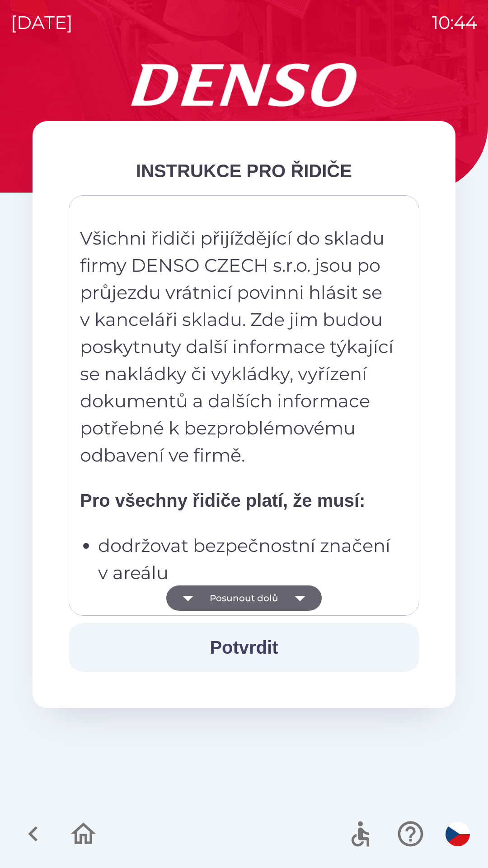 This screenshot has height=868, width=488. What do you see at coordinates (238, 347) in the screenshot?
I see `p: Všichni řidiči přijíždějící do skladu firmy DENSO CZECH s.r.o. jsou po průjezdu vrátnicí povinni ...` at bounding box center [238, 347].